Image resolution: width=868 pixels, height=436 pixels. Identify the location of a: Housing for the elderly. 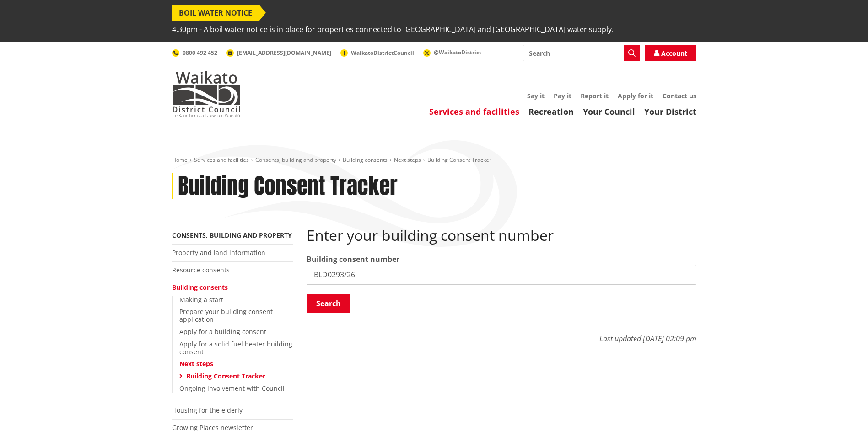
(207, 410).